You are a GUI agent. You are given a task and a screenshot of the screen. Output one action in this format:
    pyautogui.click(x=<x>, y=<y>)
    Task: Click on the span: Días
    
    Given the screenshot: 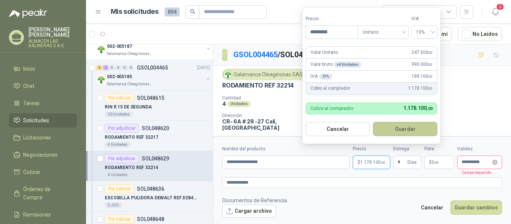 What is the action you would take?
    pyautogui.click(x=412, y=162)
    